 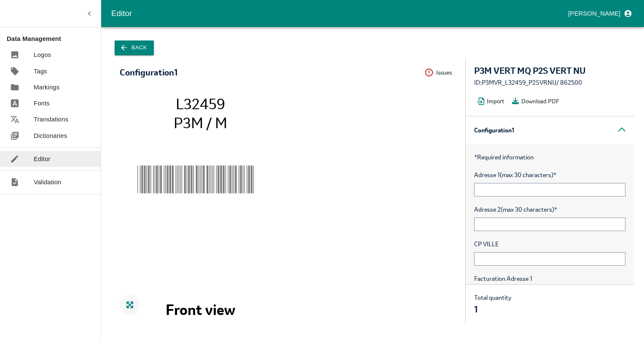 What do you see at coordinates (600, 13) in the screenshot?
I see `button: profile` at bounding box center [600, 13].